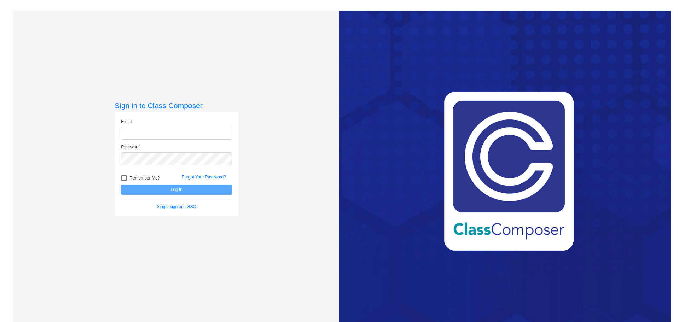  Describe the element at coordinates (204, 177) in the screenshot. I see `a: Forgot Your Password?` at that location.